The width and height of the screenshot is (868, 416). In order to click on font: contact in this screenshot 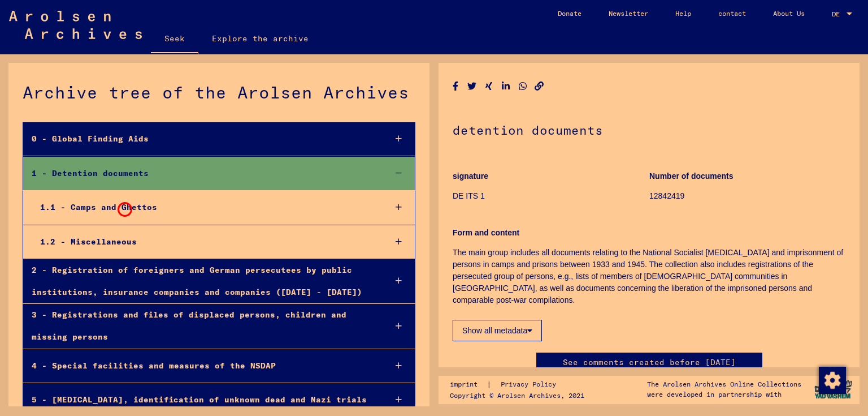, I will do `click(732, 13)`.